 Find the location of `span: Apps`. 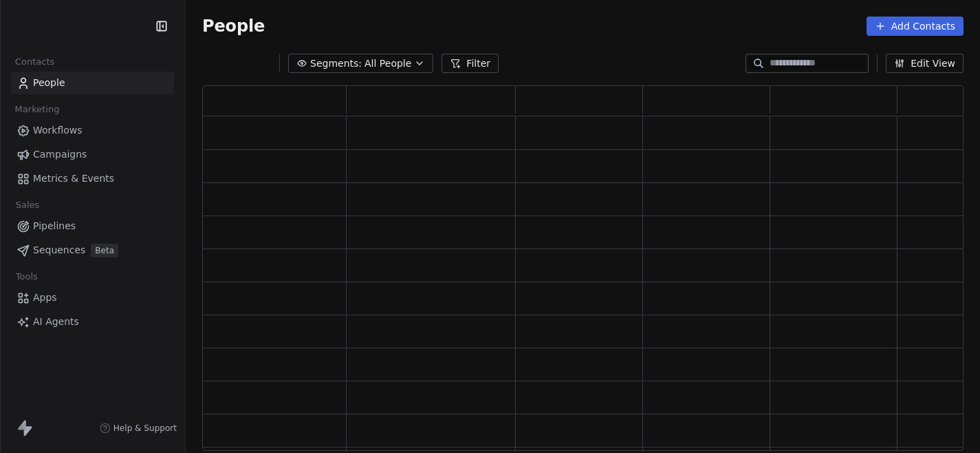

span: Apps is located at coordinates (44, 297).